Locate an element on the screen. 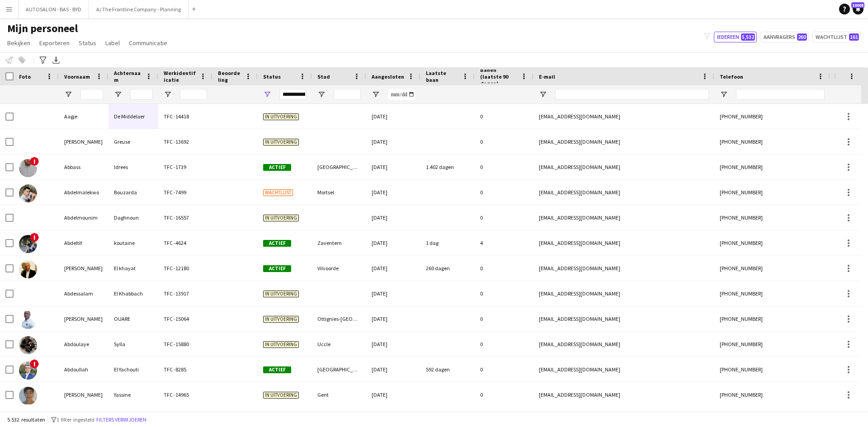  div: Abdoulaye is located at coordinates (84, 344).